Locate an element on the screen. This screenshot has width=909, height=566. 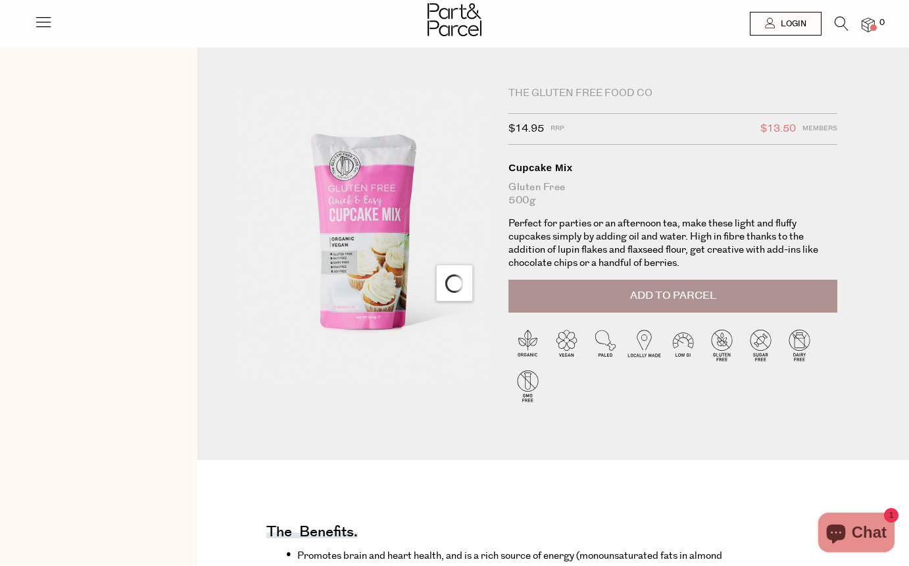
img: P_P-ICONS-Live_Bec_V11_GMO_Free.svg is located at coordinates (528, 386).